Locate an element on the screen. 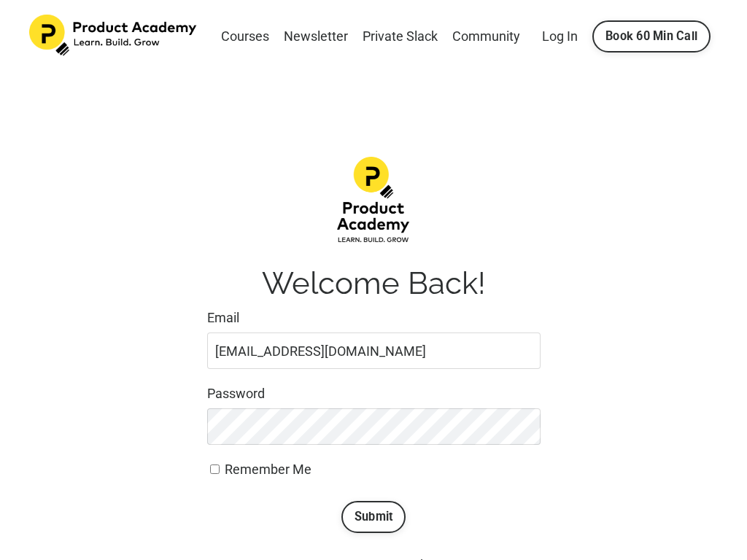 Image resolution: width=747 pixels, height=560 pixels. a: Courses is located at coordinates (245, 37).